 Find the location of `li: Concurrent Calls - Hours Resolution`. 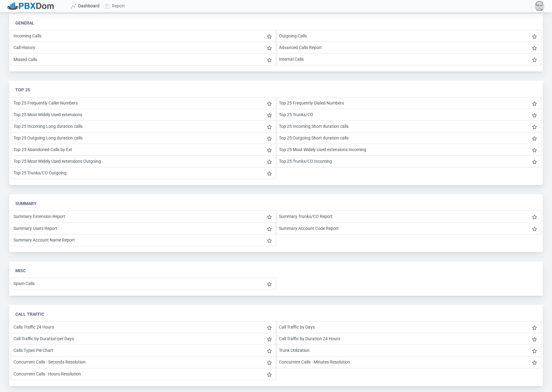

li: Concurrent Calls - Hours Resolution is located at coordinates (143, 374).